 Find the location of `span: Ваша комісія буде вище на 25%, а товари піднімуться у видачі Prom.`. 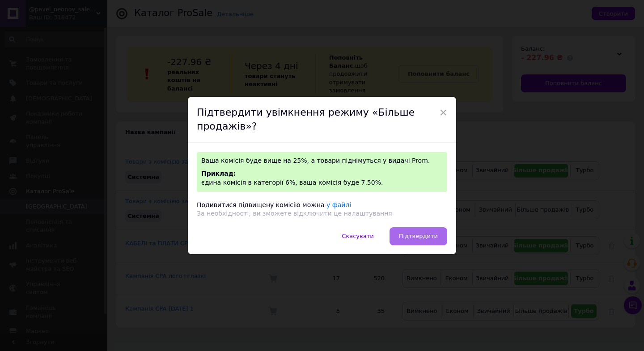

span: Ваша комісія буде вище на 25%, а товари піднімуться у видачі Prom. is located at coordinates (315, 160).